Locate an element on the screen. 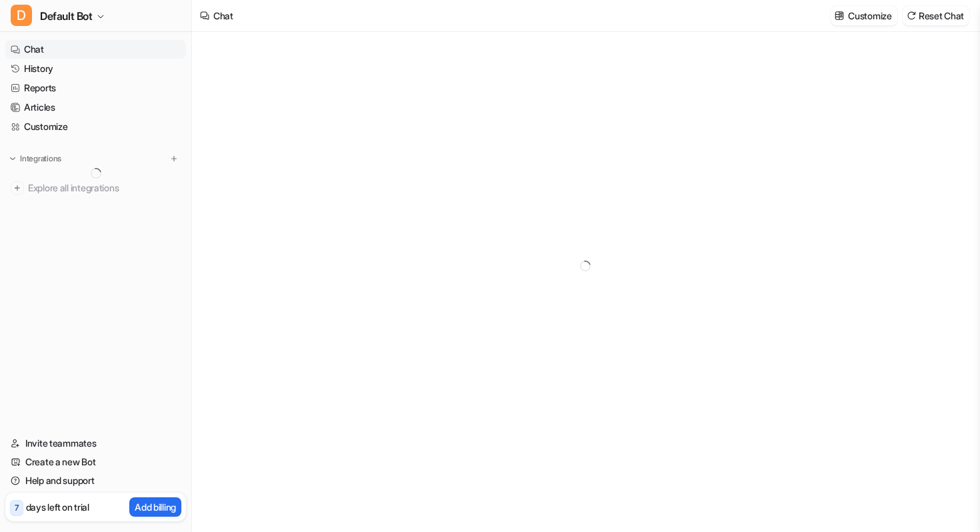 This screenshot has width=980, height=532. a: Articles is located at coordinates (95, 107).